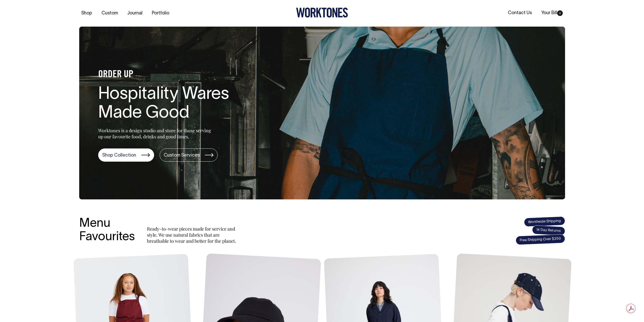  What do you see at coordinates (126, 155) in the screenshot?
I see `a: Shop Collection` at bounding box center [126, 155].